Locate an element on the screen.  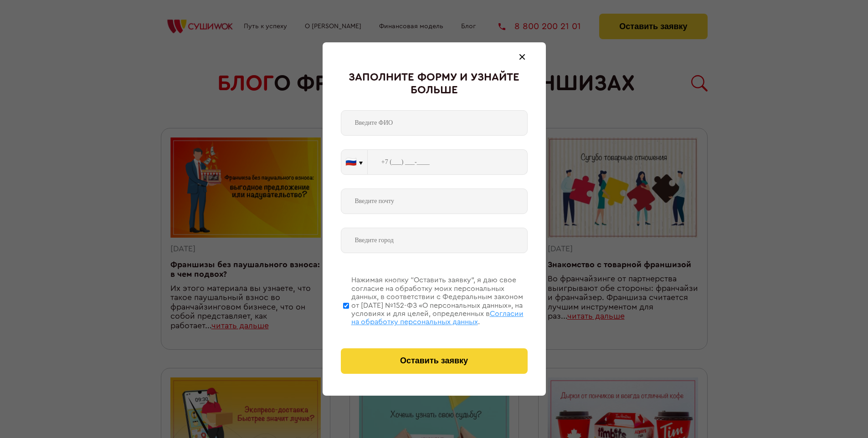
input: +7 (___) ___-____ is located at coordinates (448, 162).